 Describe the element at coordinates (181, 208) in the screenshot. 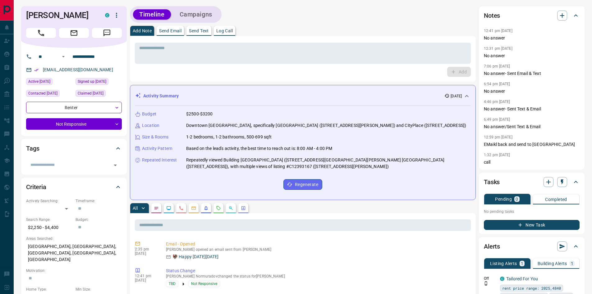

I see `svg: Calls` at that location.